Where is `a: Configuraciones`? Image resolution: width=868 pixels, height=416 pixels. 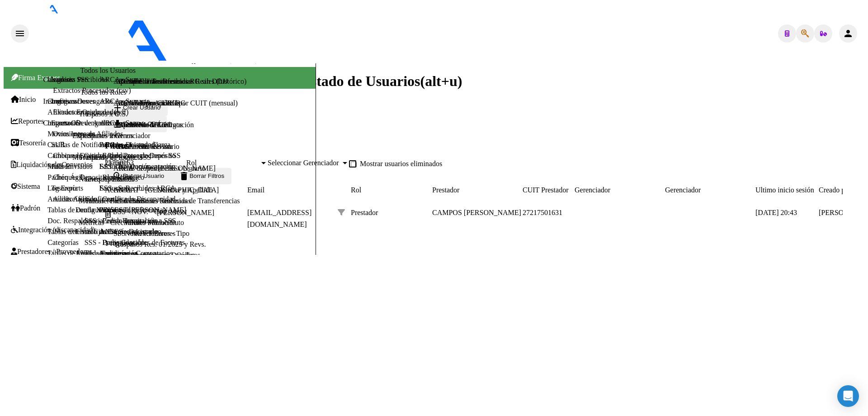 a: Configuraciones is located at coordinates (71, 101).